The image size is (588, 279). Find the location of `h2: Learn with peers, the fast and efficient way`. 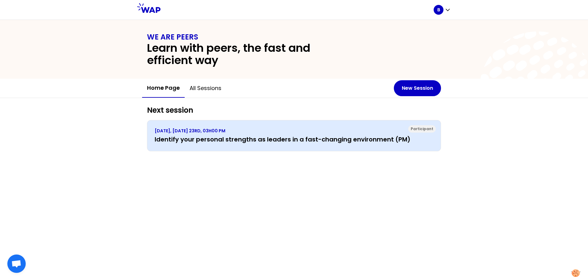

h2: Learn with peers, the fast and efficient way is located at coordinates (250, 54).